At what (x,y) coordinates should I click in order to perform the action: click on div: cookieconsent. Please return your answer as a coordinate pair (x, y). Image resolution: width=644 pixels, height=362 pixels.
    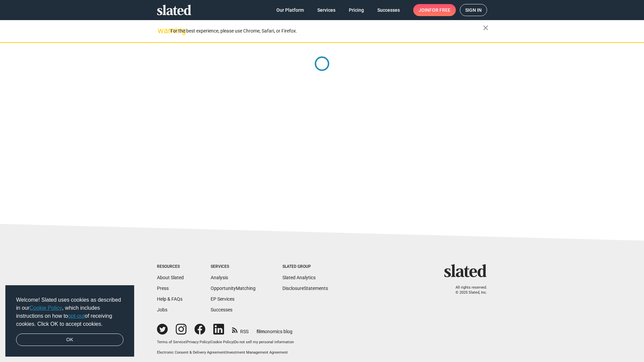
    Looking at the image, I should click on (69, 321).